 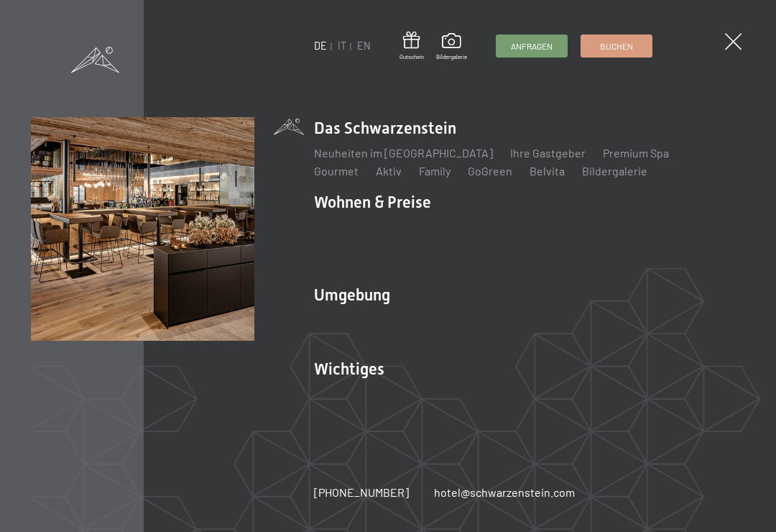 I want to click on a: Buchen, so click(x=616, y=46).